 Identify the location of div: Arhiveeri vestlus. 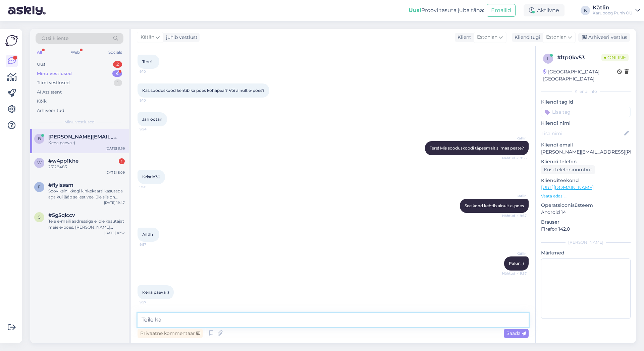
(604, 37).